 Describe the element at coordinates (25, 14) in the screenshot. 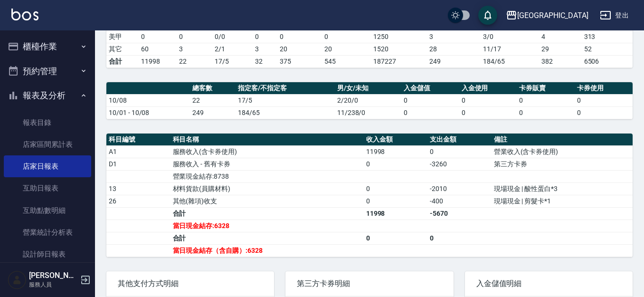

I see `img: Logo` at that location.